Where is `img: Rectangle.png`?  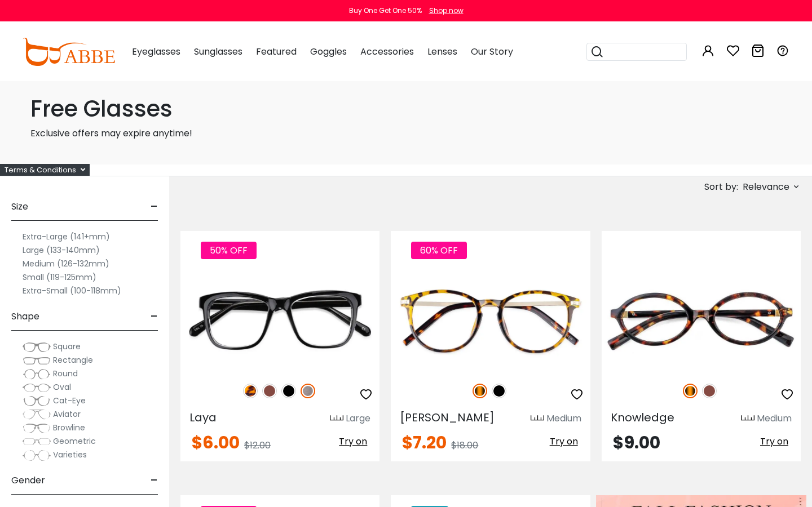 img: Rectangle.png is located at coordinates (37, 361).